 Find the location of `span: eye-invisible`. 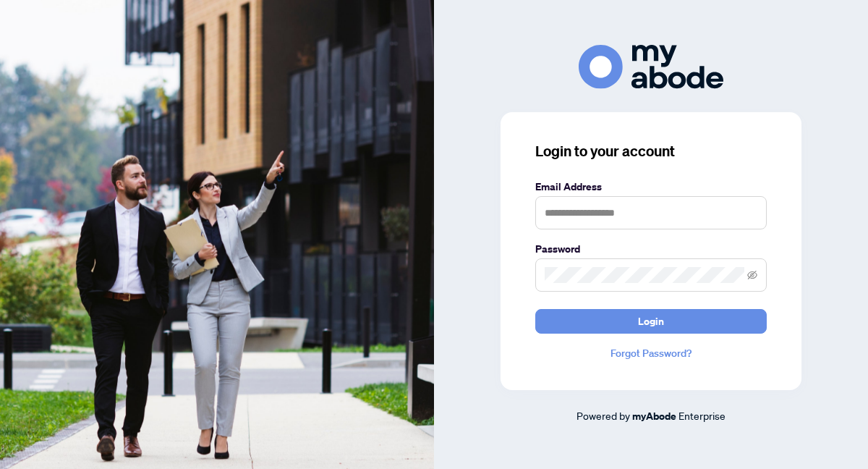

span: eye-invisible is located at coordinates (752, 275).